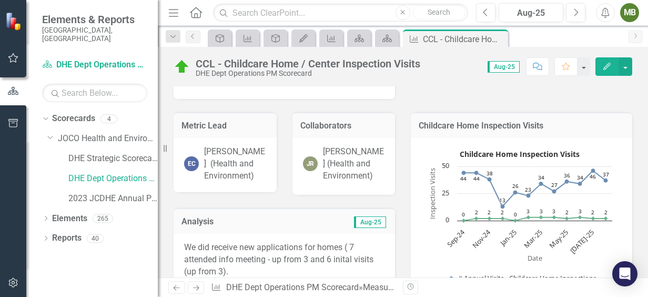 Image resolution: width=648 pixels, height=297 pixels. I want to click on text: 23, so click(528, 189).